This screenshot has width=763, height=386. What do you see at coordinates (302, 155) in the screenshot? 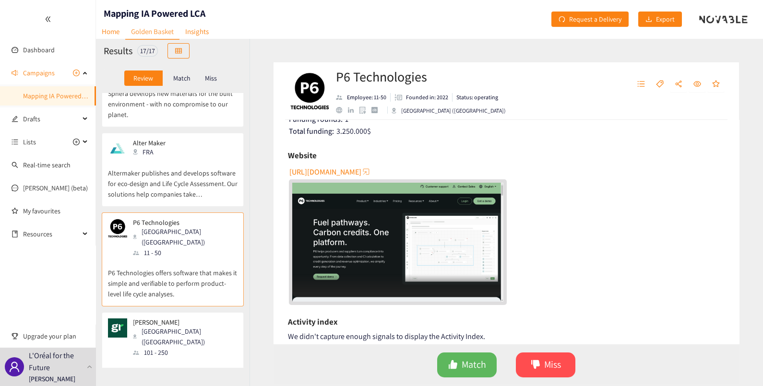
I see `h6: Website` at bounding box center [302, 155].